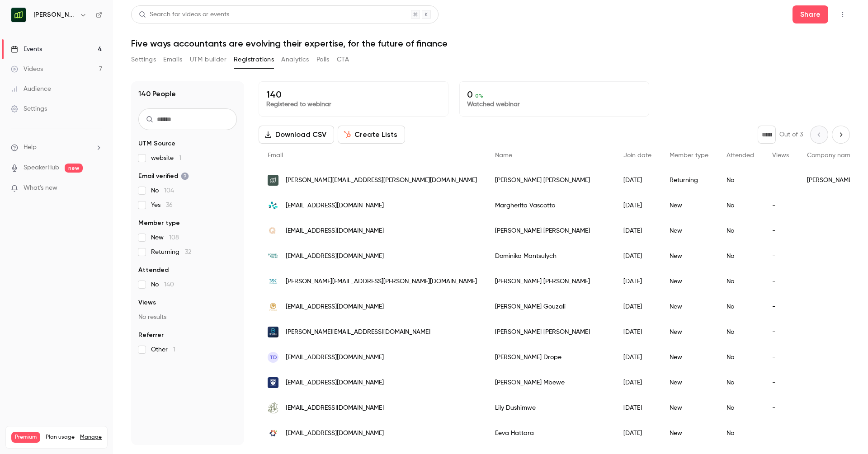 This screenshot has width=868, height=454. What do you see at coordinates (554, 104) in the screenshot?
I see `p: Watched webinar` at bounding box center [554, 104].